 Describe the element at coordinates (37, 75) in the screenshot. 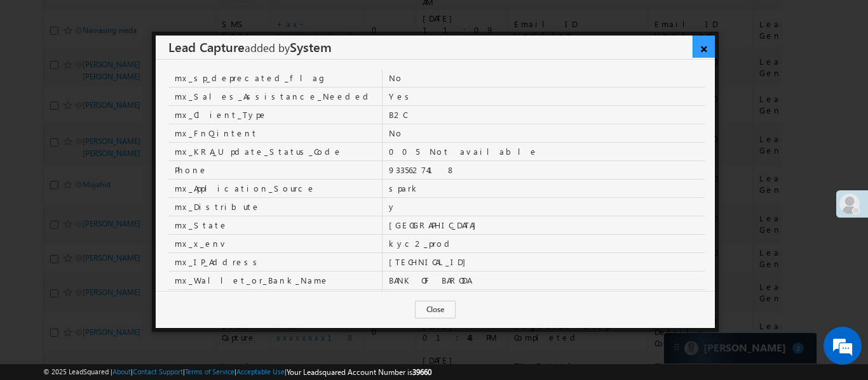

I see `img: d_60004797649_company_0_60004797649` at that location.